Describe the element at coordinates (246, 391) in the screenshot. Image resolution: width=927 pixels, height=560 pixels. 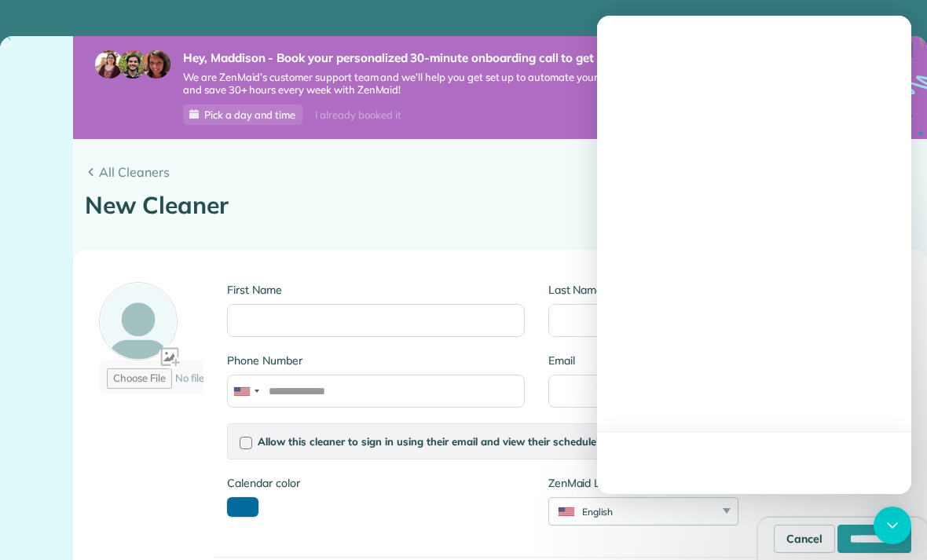
I see `div: United States: +1` at that location.